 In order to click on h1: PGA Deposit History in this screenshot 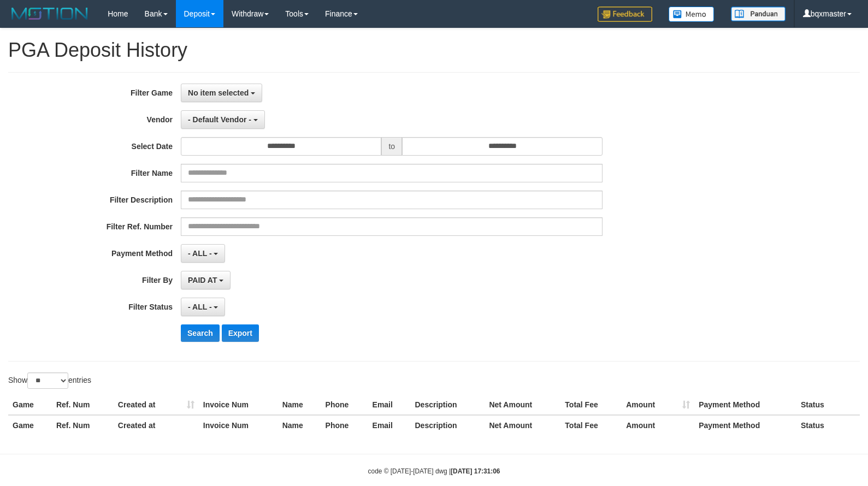, I will do `click(434, 51)`.